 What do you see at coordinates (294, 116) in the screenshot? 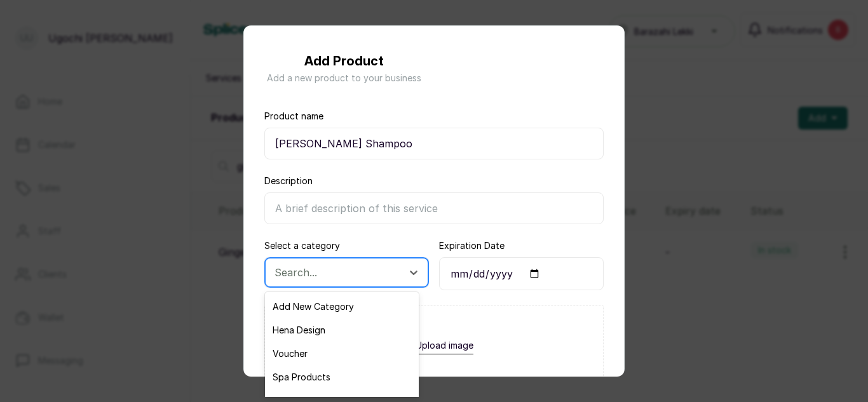
I see `label: Product name` at bounding box center [294, 116].